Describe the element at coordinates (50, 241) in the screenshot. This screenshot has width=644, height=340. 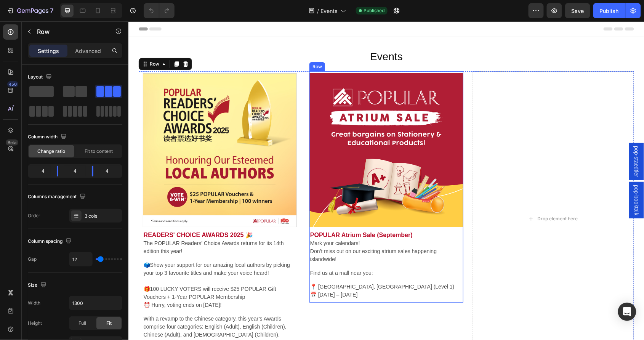
I see `div: Column spacing` at that location.